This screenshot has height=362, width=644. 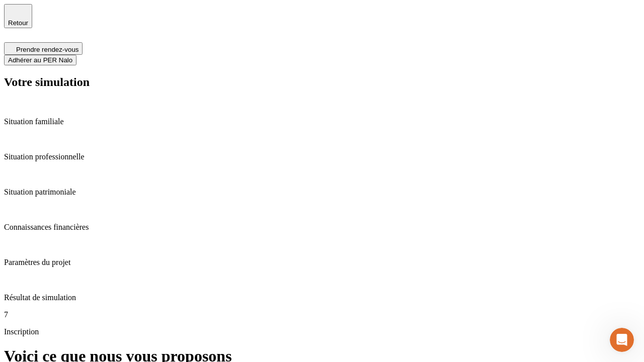 I want to click on button: Adhérer au PER Nalo, so click(x=40, y=60).